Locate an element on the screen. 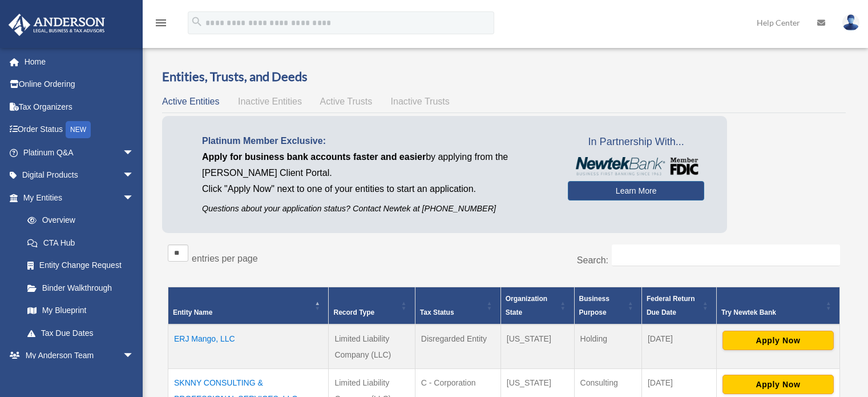 The width and height of the screenshot is (868, 397). th: Try Newtek Bank : Activate to sort is located at coordinates (778, 305).